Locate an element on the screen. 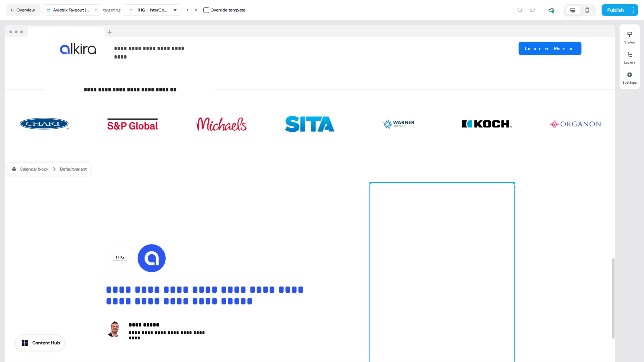 This screenshot has width=644, height=362. div: targeting is located at coordinates (111, 10).